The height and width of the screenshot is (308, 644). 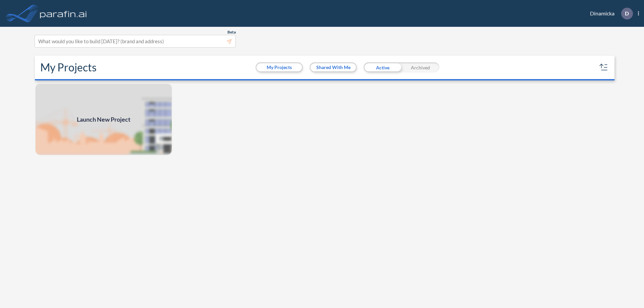 I want to click on h2: My Projects, so click(x=68, y=67).